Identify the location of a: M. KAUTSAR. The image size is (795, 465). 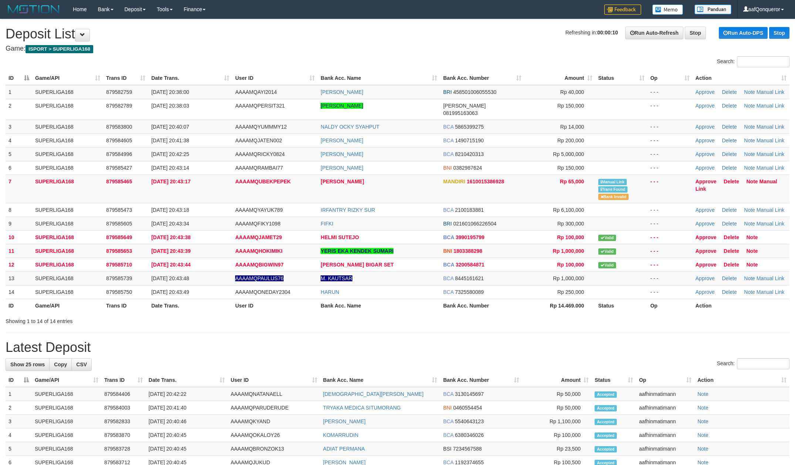
(336, 278).